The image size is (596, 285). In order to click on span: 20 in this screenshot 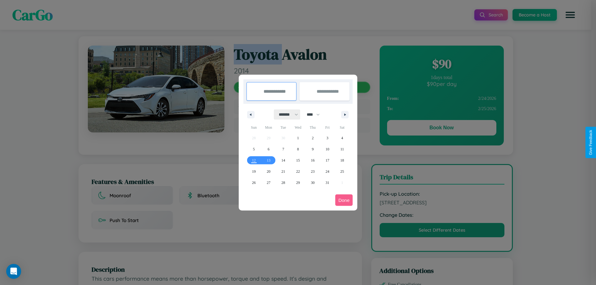, I will do `click(268, 172)`.